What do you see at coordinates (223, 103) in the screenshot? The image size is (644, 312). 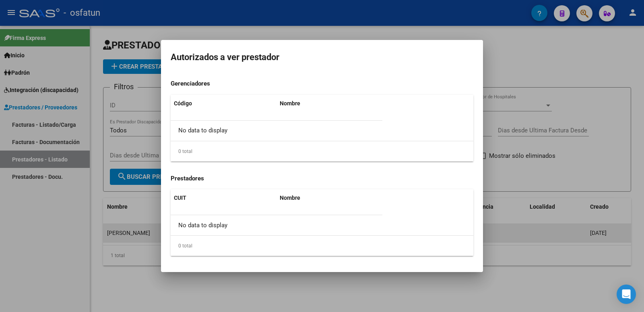 I see `datatable-header-cell: Código` at bounding box center [223, 103].